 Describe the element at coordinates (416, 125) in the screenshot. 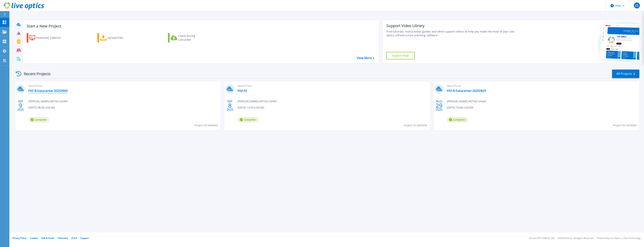

I see `span: Project ID: 3045504` at that location.